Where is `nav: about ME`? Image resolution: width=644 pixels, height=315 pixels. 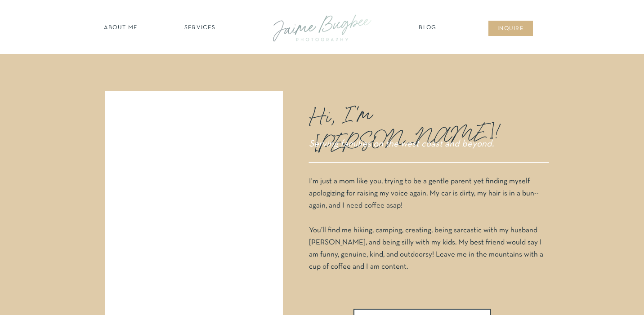 nav: about ME is located at coordinates (120, 28).